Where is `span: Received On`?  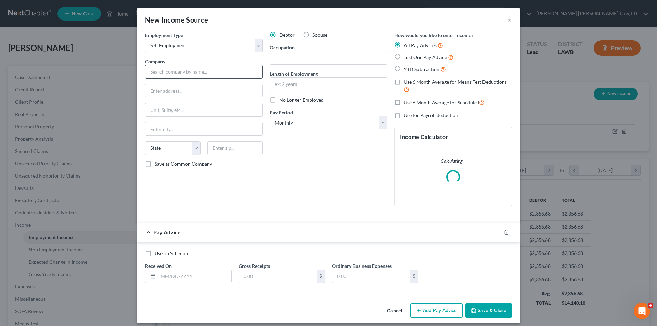 span: Received On is located at coordinates (159, 266).